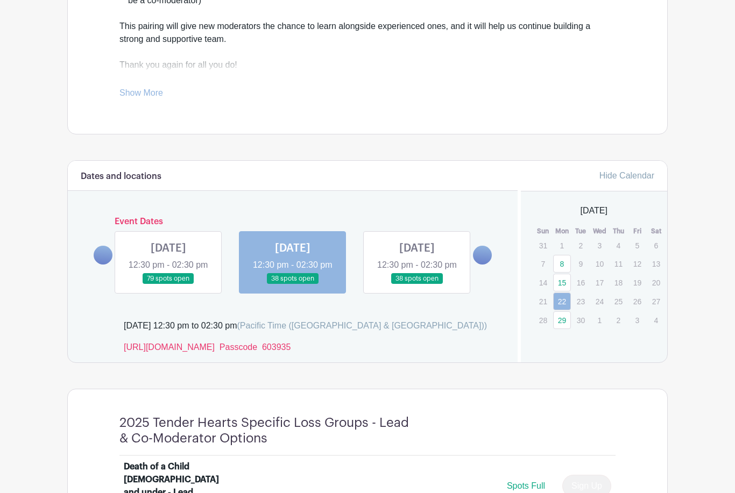 Image resolution: width=735 pixels, height=493 pixels. Describe the element at coordinates (656, 231) in the screenshot. I see `th: Sat` at that location.